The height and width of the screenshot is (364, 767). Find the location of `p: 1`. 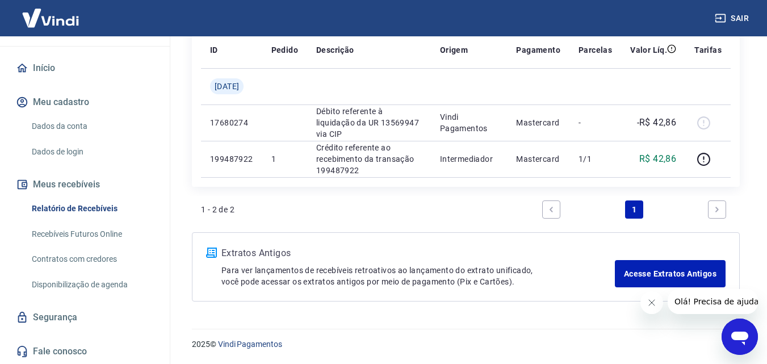

p: 1 is located at coordinates (284, 159).